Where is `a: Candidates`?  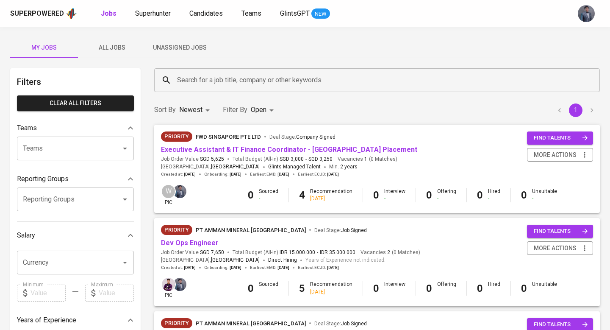
a: Candidates is located at coordinates (207, 14).